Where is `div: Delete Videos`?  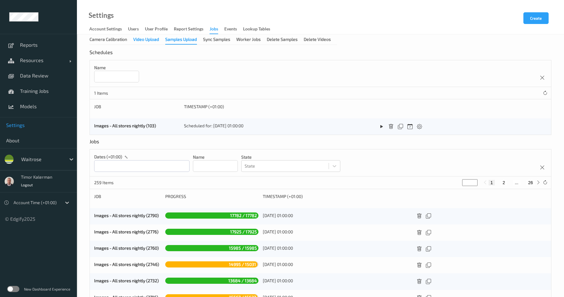
div: Delete Videos is located at coordinates (317, 40).